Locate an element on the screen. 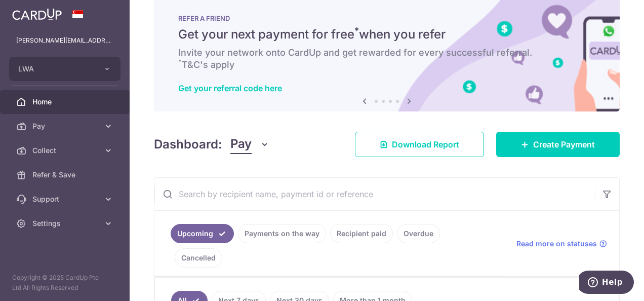 Image resolution: width=644 pixels, height=301 pixels. button: Pay is located at coordinates (250, 145).